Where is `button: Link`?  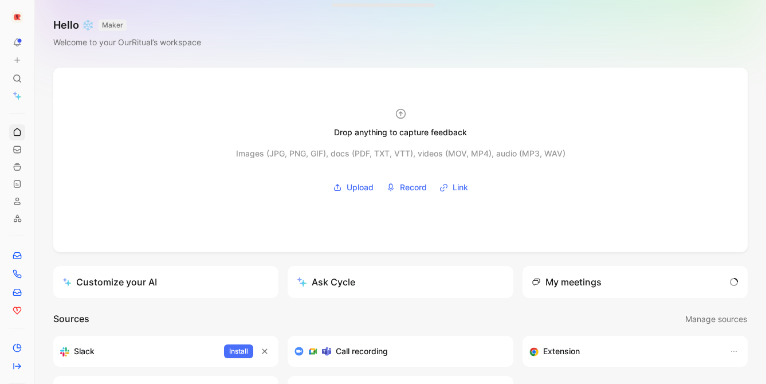 button: Link is located at coordinates (454, 187).